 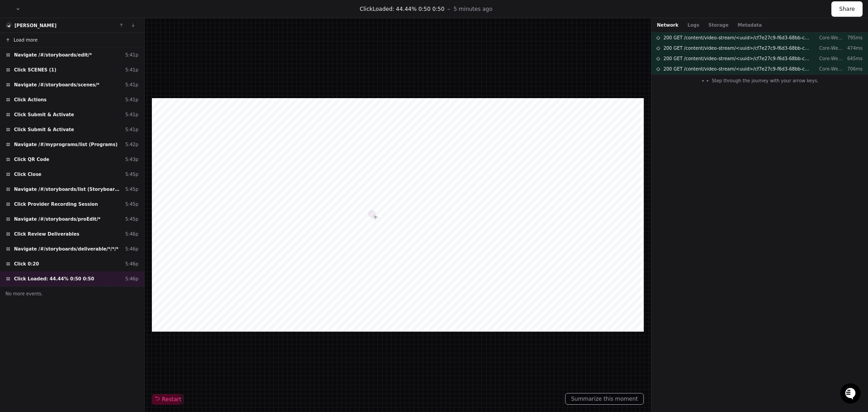 I want to click on span: Click 0:20, so click(x=26, y=264).